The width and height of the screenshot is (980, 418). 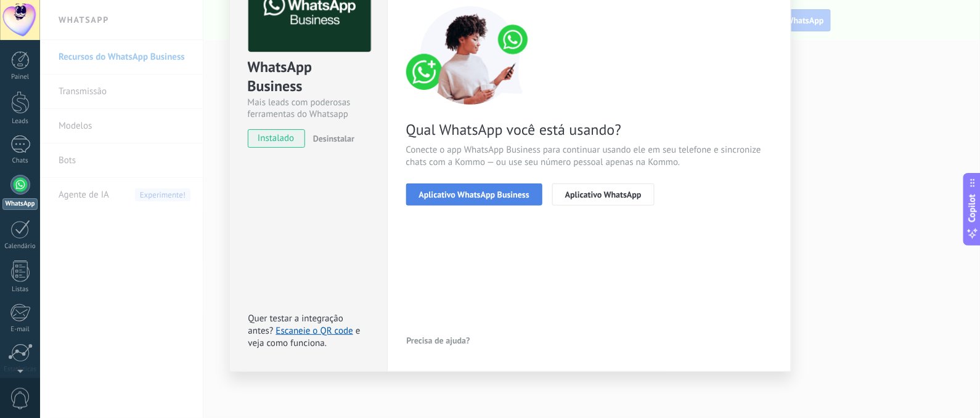 I want to click on div: Painel, so click(x=21, y=77).